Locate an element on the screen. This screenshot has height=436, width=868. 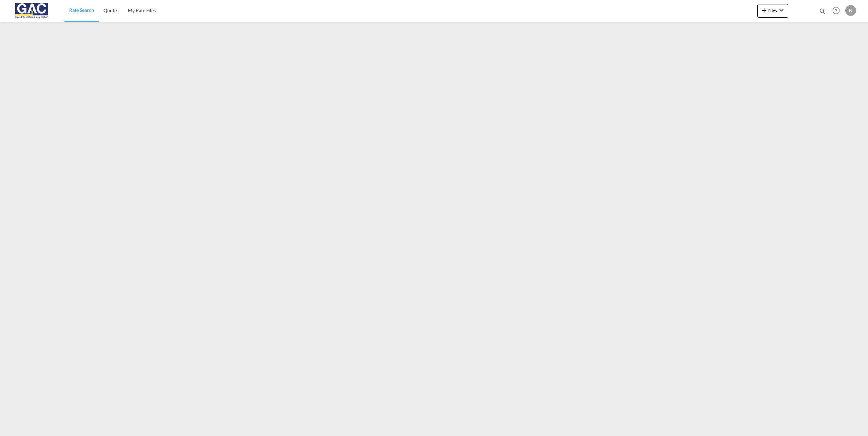
md-icon: icon-plus 400-fg is located at coordinates (765, 10).